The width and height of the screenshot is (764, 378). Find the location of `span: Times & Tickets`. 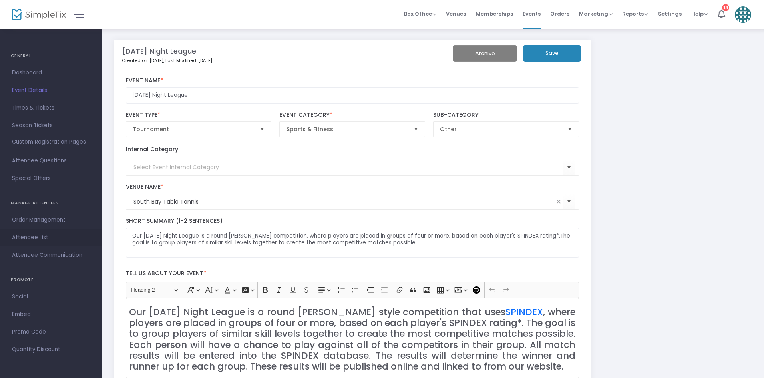

span: Times & Tickets is located at coordinates (51, 108).